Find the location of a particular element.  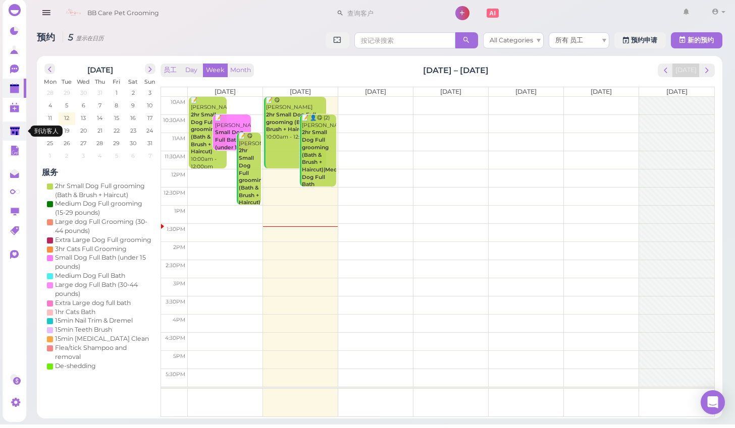

div: 15min Teeth Brush is located at coordinates (83, 334).